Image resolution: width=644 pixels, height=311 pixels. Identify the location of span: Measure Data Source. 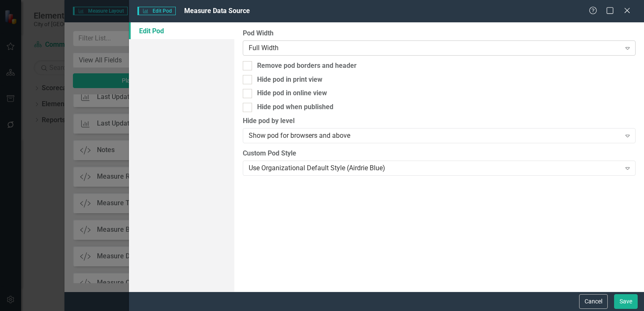
(217, 11).